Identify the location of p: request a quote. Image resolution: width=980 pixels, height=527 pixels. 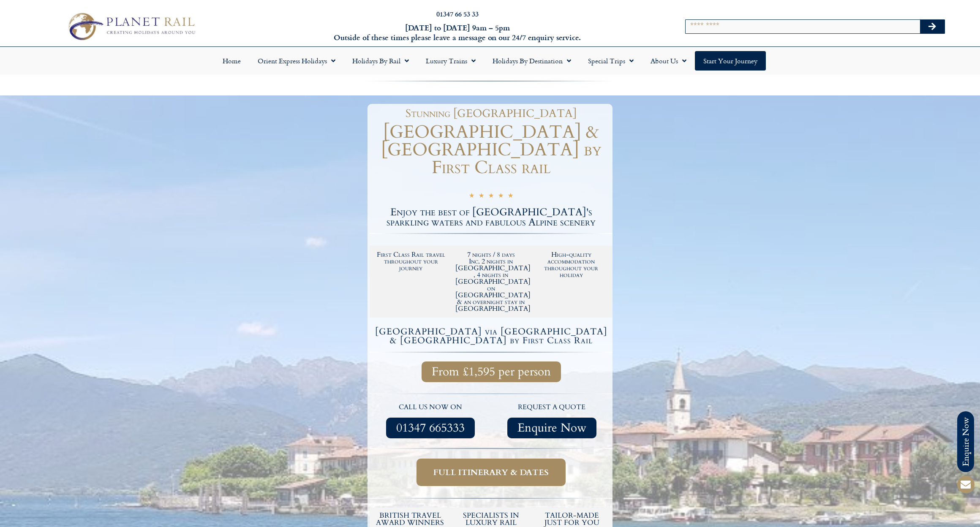
(552, 408).